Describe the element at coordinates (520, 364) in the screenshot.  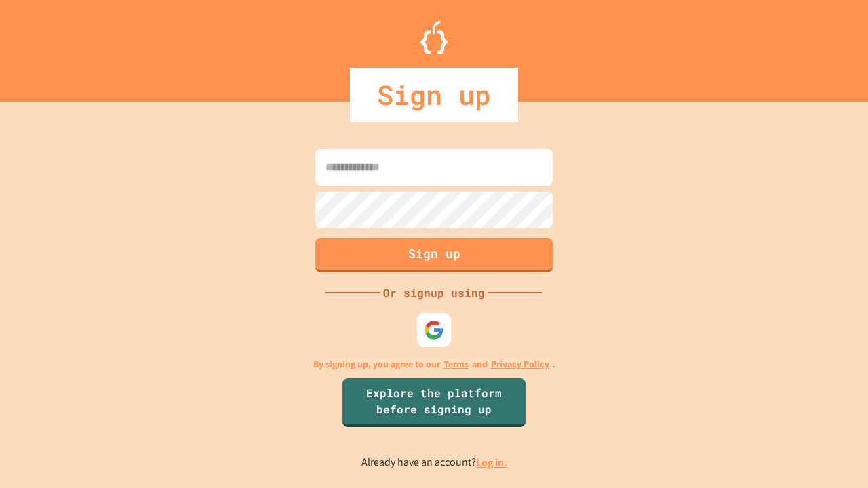
I see `a: Privacy Policy` at that location.